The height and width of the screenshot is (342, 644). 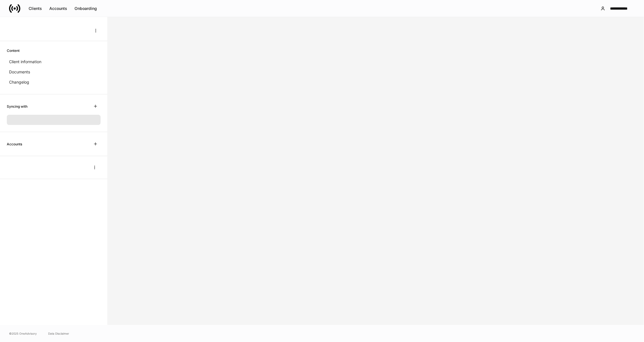 I want to click on div: Clients, so click(x=35, y=8).